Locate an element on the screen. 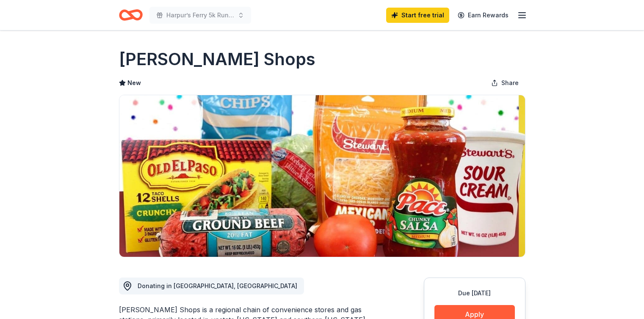 This screenshot has width=644, height=319. button: Share is located at coordinates (505, 83).